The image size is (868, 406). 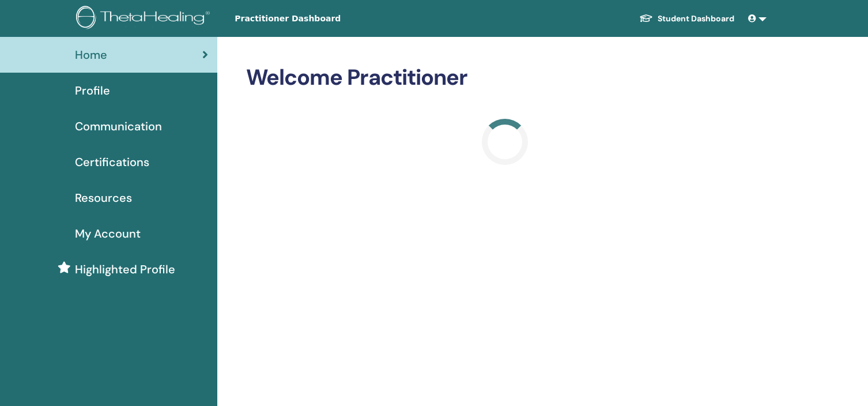 I want to click on img: logo.png, so click(x=145, y=18).